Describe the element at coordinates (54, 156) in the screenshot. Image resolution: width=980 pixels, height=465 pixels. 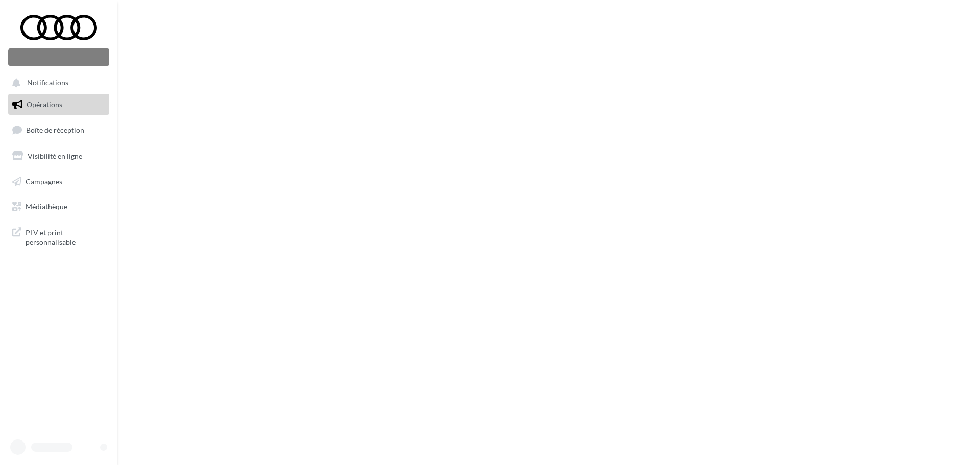
I see `span: Visibilité en ligne` at that location.